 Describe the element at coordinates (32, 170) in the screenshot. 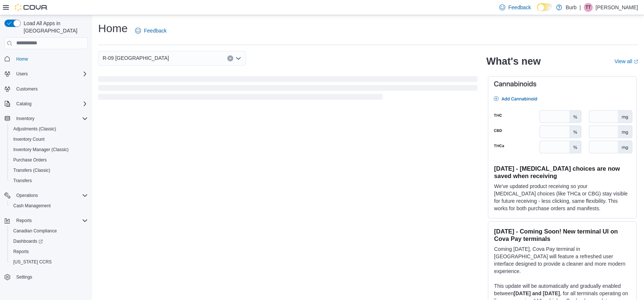

I see `a: Transfers (Classic)` at that location.